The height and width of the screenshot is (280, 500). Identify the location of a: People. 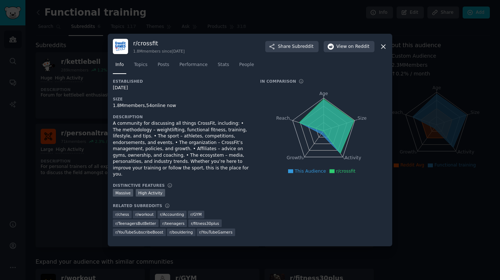
(247, 66).